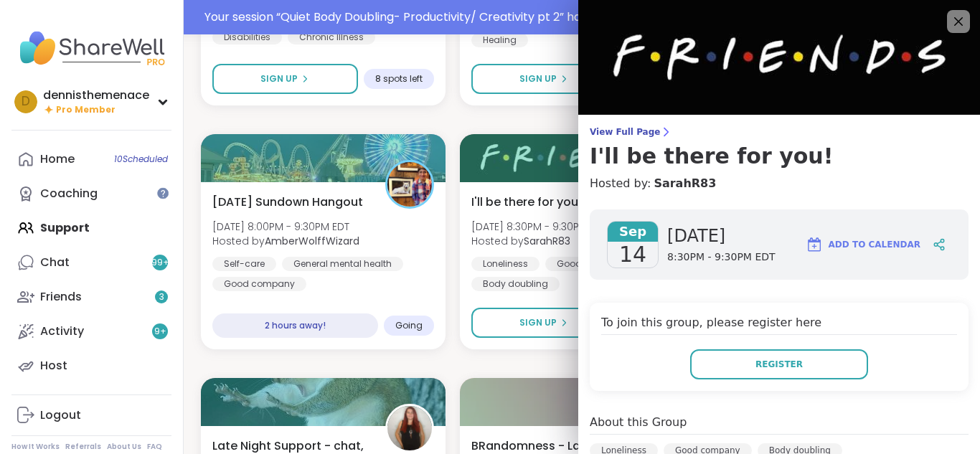 This screenshot has height=454, width=980. Describe the element at coordinates (633, 255) in the screenshot. I see `span: 14` at that location.